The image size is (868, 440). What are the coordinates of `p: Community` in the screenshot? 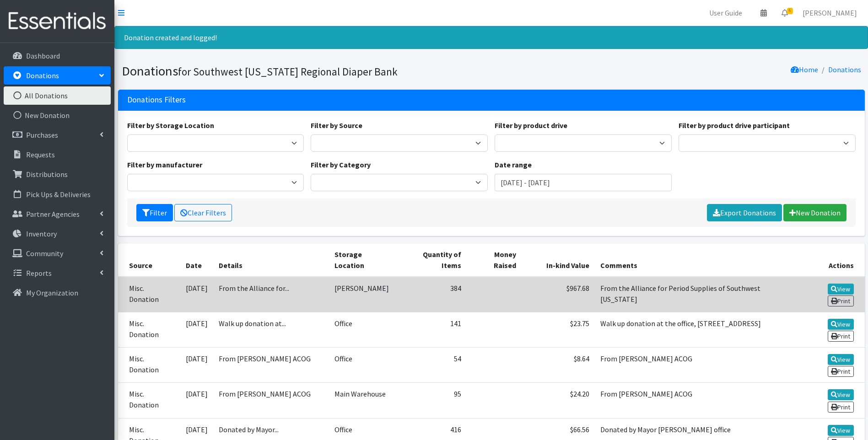 It's located at (45, 253).